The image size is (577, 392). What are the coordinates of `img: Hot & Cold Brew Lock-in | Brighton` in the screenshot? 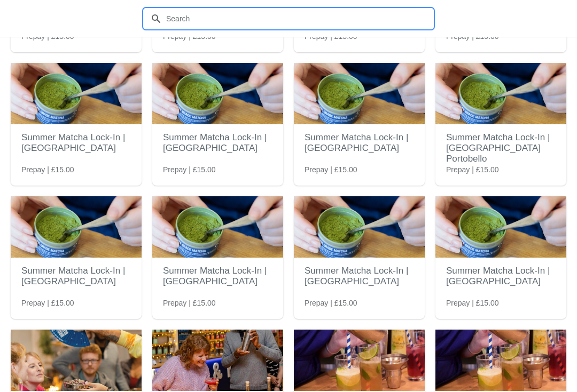 It's located at (359, 360).